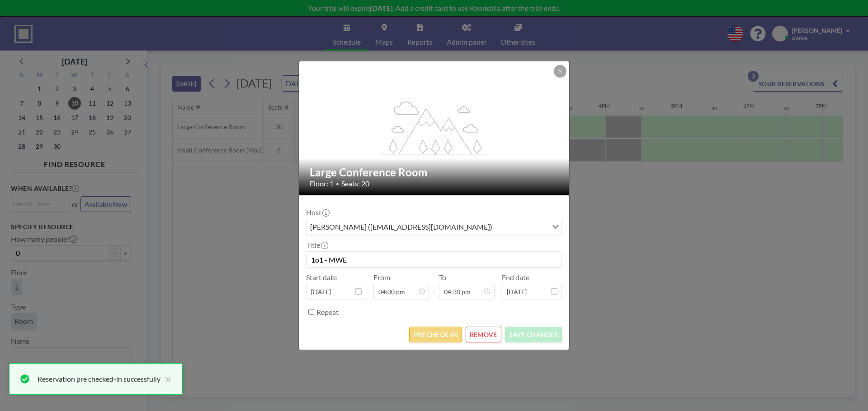 The height and width of the screenshot is (411, 868). What do you see at coordinates (434, 227) in the screenshot?
I see `div: Search for option` at bounding box center [434, 227].